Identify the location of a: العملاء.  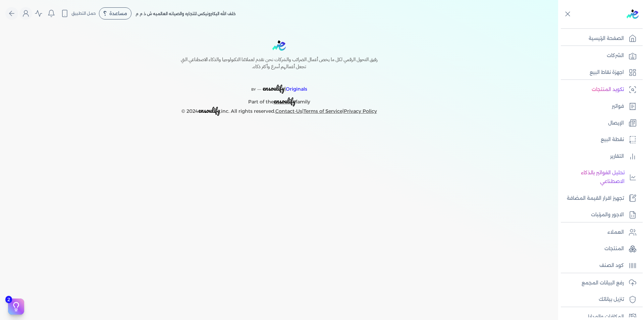
(599, 232).